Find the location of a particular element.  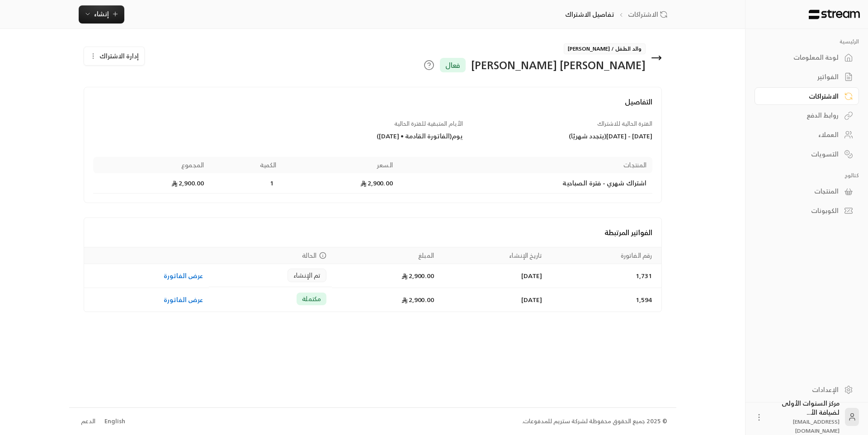

th: تاريخ الإنشاء is located at coordinates (493, 256).